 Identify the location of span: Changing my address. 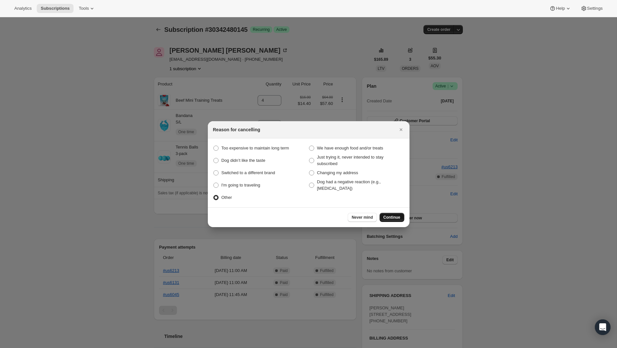
(338, 173).